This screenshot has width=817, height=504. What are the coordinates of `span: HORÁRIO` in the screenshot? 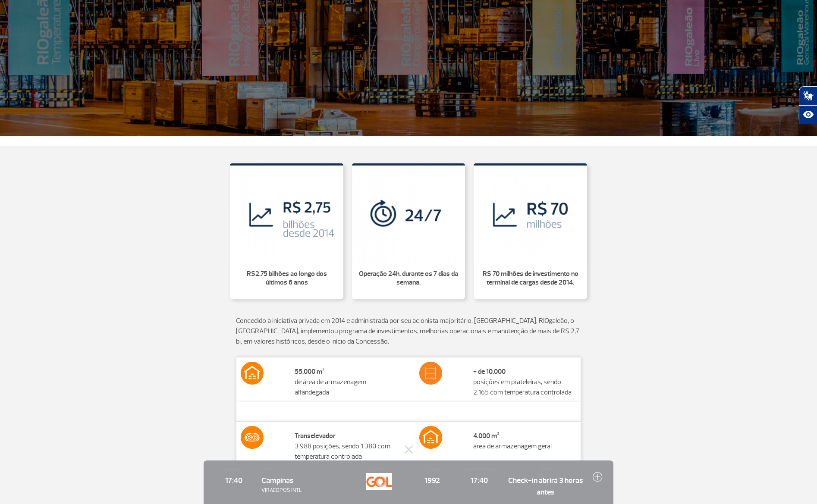 It's located at (233, 470).